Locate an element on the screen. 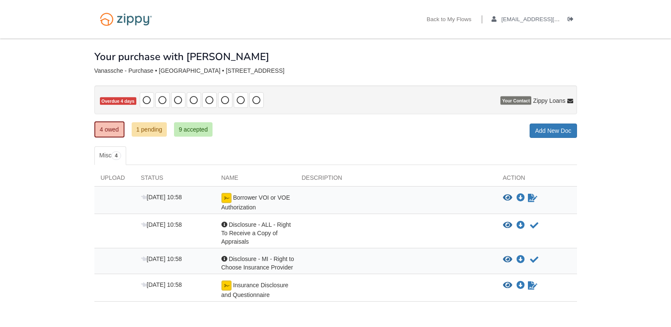  a: Log out is located at coordinates (572, 20).